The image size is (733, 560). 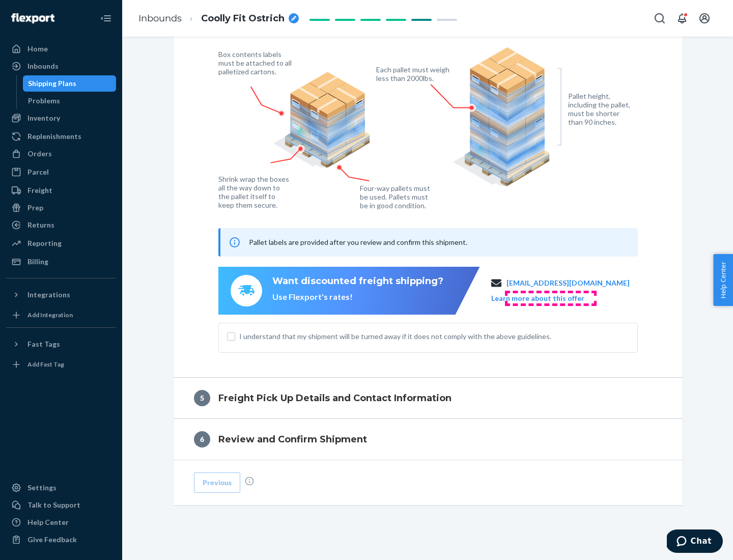 I want to click on div: 6, so click(x=203, y=439).